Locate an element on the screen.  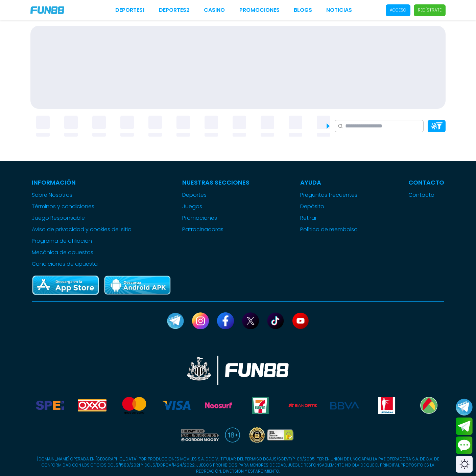
a: Contacto is located at coordinates (426, 195).